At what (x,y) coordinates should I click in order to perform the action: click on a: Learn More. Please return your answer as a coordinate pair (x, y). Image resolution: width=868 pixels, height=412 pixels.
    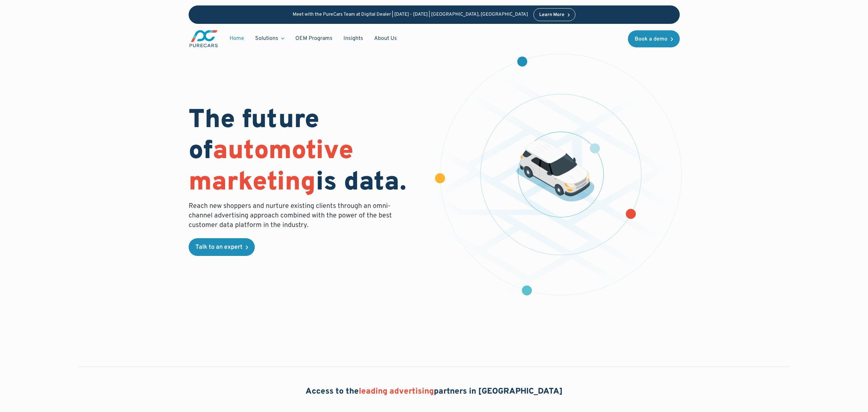
    Looking at the image, I should click on (555, 14).